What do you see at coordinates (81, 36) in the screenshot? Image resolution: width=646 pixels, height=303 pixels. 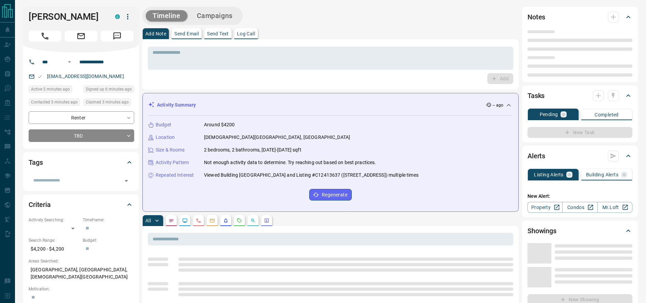 I see `span: Email` at bounding box center [81, 36].